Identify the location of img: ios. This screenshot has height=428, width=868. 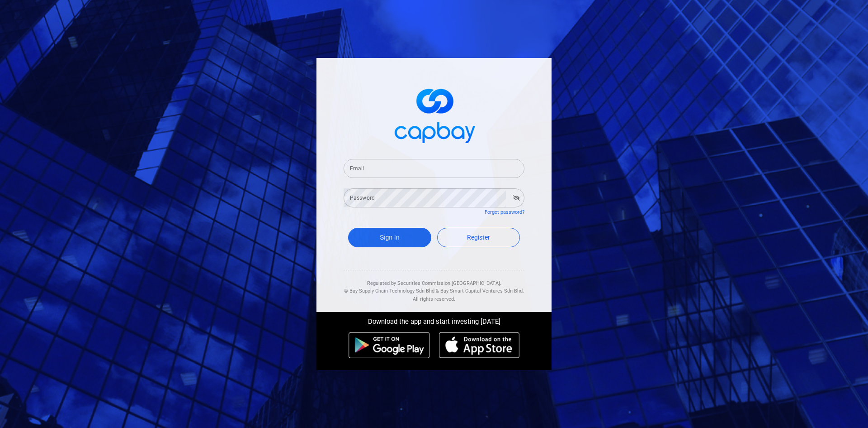
(479, 345).